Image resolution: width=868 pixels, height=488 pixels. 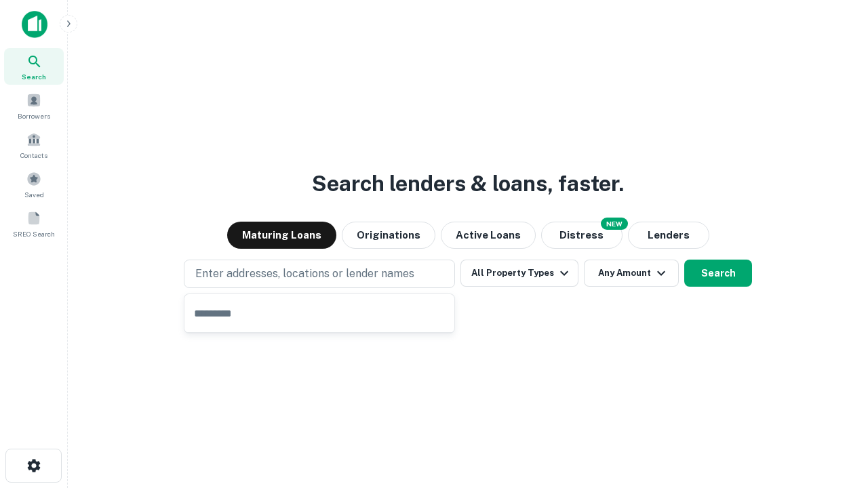 I want to click on button: Originations, so click(x=389, y=235).